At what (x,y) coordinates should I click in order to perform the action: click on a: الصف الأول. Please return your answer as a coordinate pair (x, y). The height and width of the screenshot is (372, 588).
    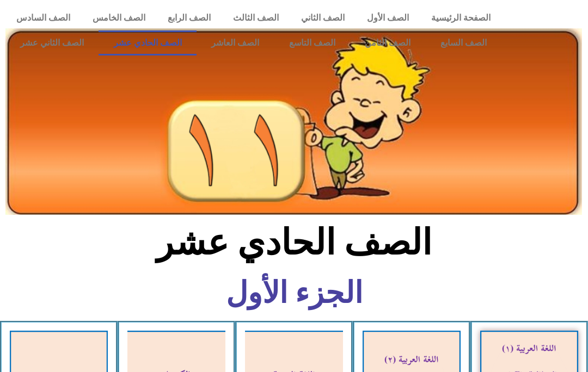
    Looking at the image, I should click on (388, 18).